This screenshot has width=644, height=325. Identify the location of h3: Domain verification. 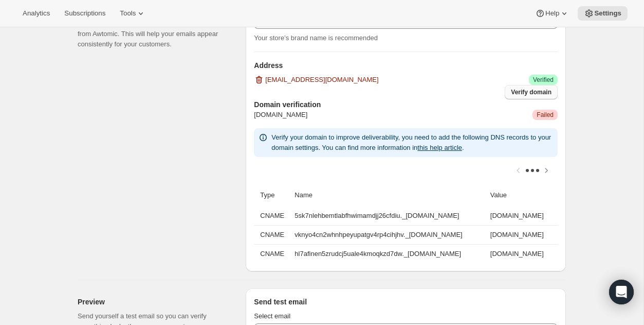
(405, 105).